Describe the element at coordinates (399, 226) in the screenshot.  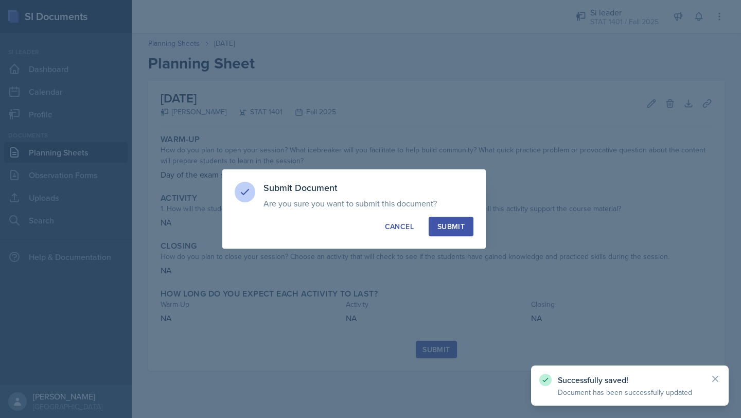
I see `div: Cancel` at that location.